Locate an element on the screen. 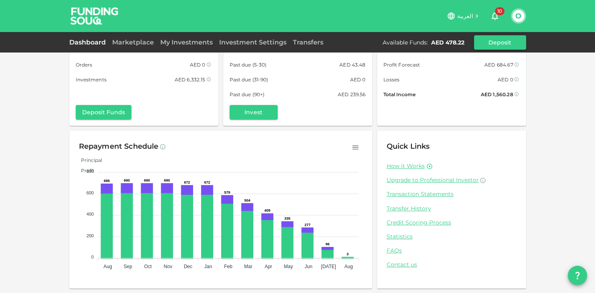 The image size is (595, 293). tspan: May is located at coordinates (288, 266).